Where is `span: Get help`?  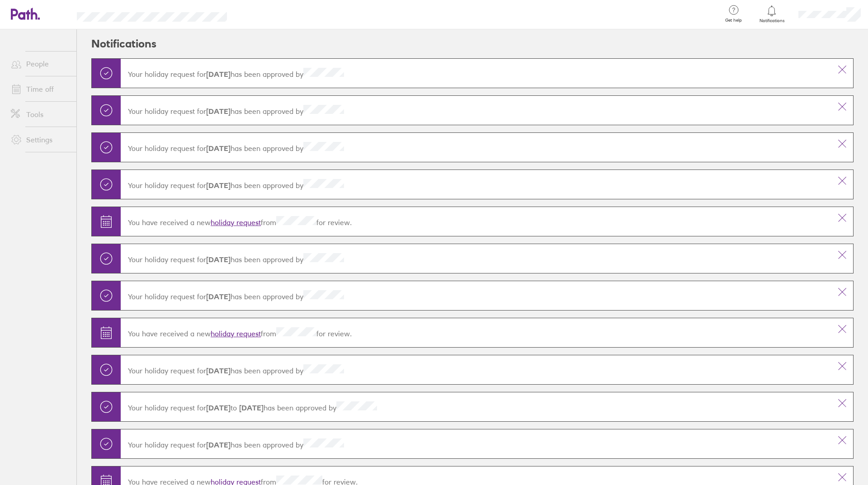
span: Get help is located at coordinates (733, 20).